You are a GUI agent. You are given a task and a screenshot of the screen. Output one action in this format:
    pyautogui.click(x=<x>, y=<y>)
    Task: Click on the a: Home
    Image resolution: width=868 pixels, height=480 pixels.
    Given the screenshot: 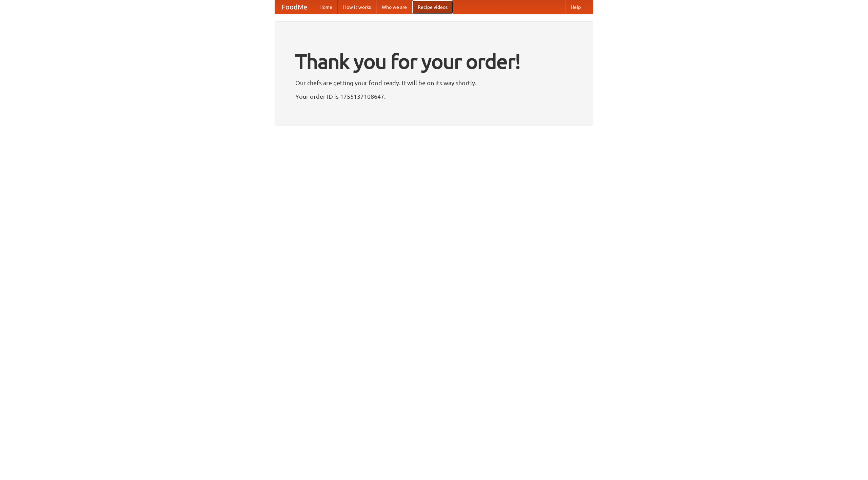 What is the action you would take?
    pyautogui.click(x=326, y=7)
    